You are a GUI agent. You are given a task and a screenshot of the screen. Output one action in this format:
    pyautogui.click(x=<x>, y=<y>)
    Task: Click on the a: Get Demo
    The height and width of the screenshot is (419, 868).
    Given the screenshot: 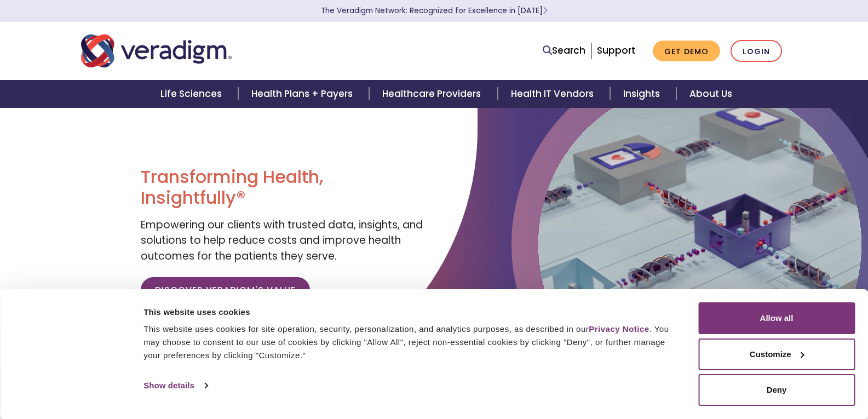 What is the action you would take?
    pyautogui.click(x=686, y=51)
    